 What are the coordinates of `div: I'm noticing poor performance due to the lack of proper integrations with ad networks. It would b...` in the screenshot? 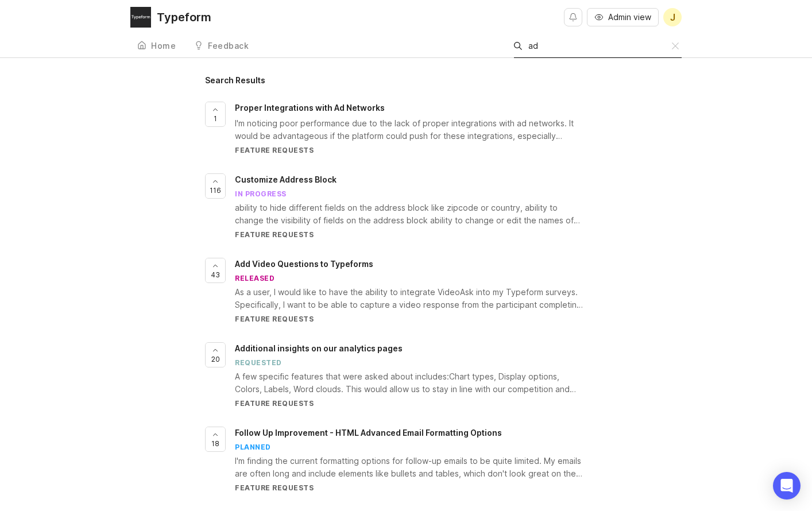 It's located at (410, 129).